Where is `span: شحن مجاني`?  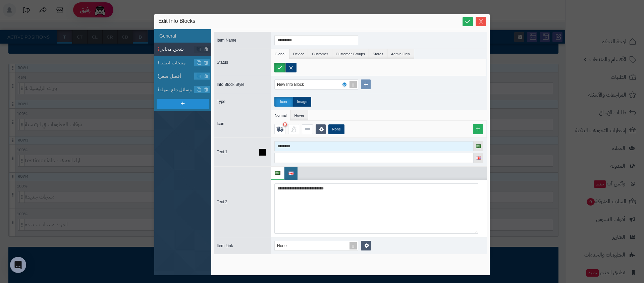 span: شحن مجاني is located at coordinates (177, 49).